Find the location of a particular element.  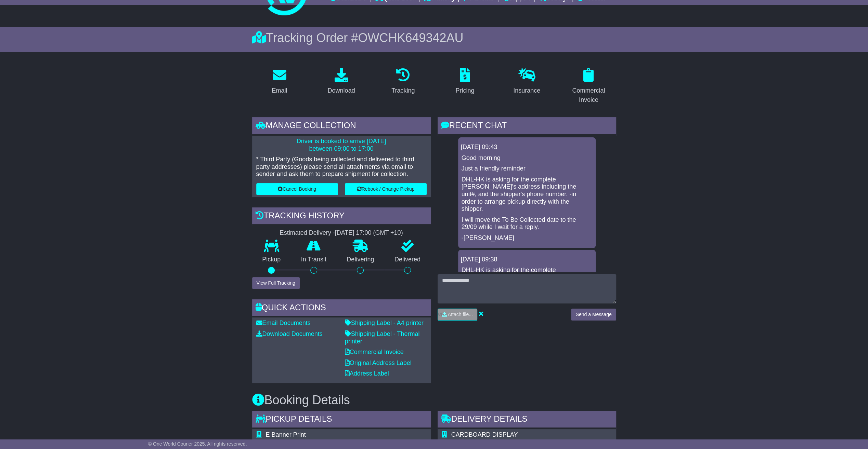

p: In Transit is located at coordinates (314, 259).